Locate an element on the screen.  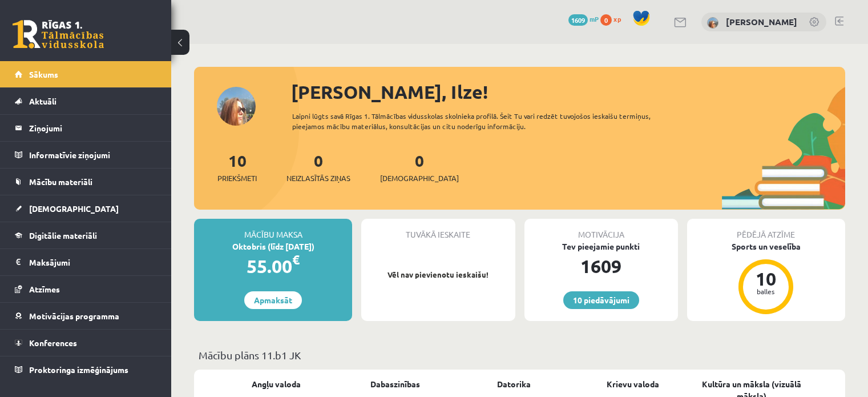
span: xp is located at coordinates (617, 19).